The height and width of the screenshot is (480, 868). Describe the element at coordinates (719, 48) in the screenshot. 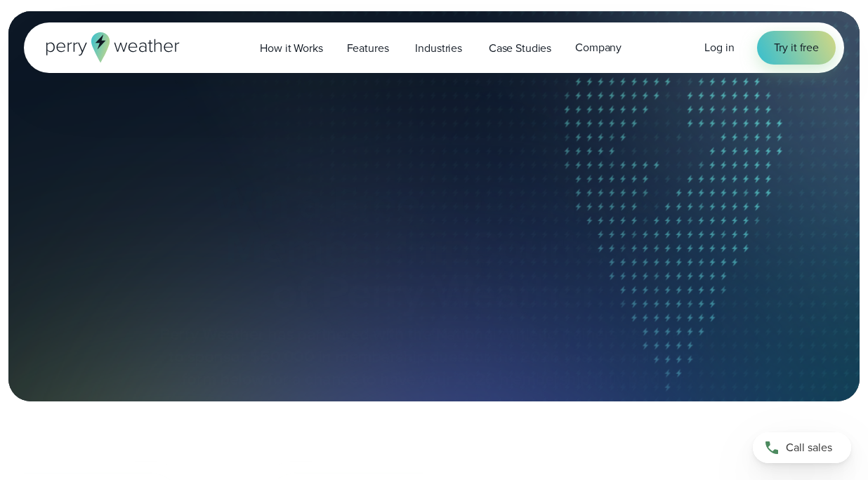

I see `a: Log in` at that location.